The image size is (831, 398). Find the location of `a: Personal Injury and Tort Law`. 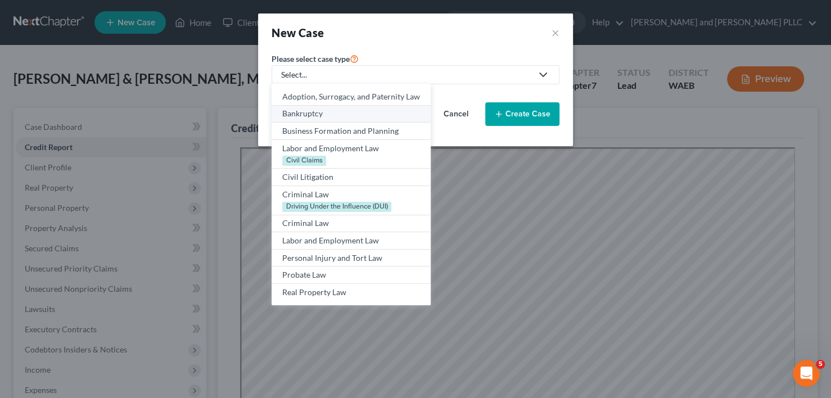

a: Personal Injury and Tort Law is located at coordinates (351, 258).